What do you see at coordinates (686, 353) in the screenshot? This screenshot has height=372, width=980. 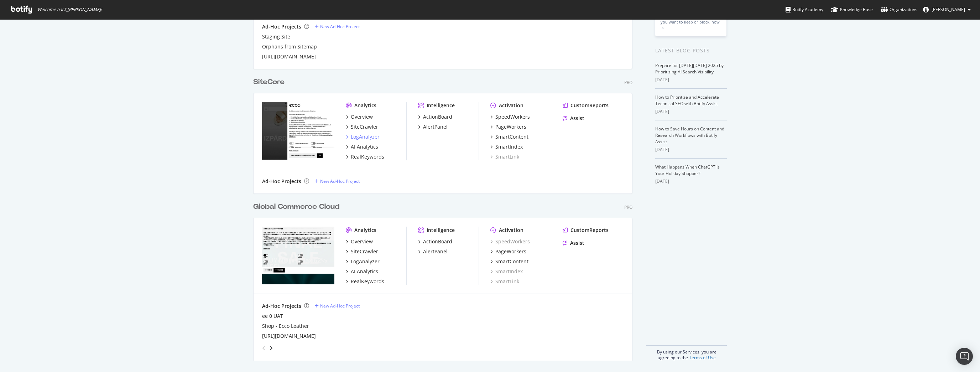 I see `div: By using our Services, you are agreeing to the` at bounding box center [686, 353].